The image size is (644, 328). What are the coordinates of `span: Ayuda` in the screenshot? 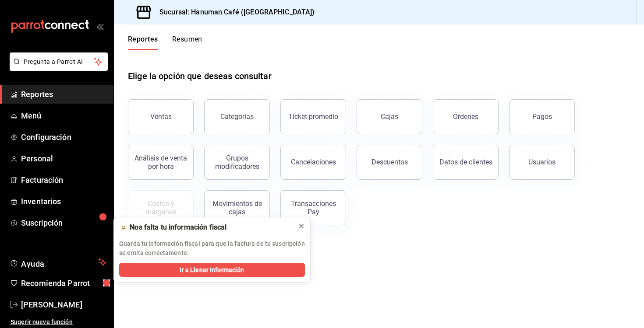 It's located at (58, 263).